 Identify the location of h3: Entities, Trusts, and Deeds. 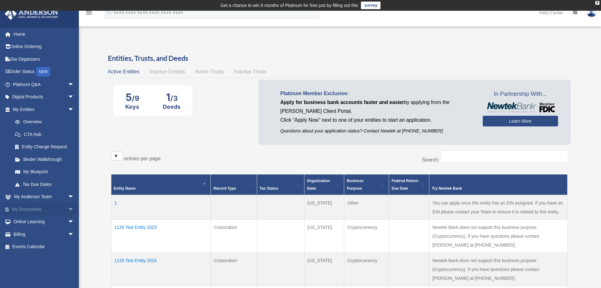
(339, 58).